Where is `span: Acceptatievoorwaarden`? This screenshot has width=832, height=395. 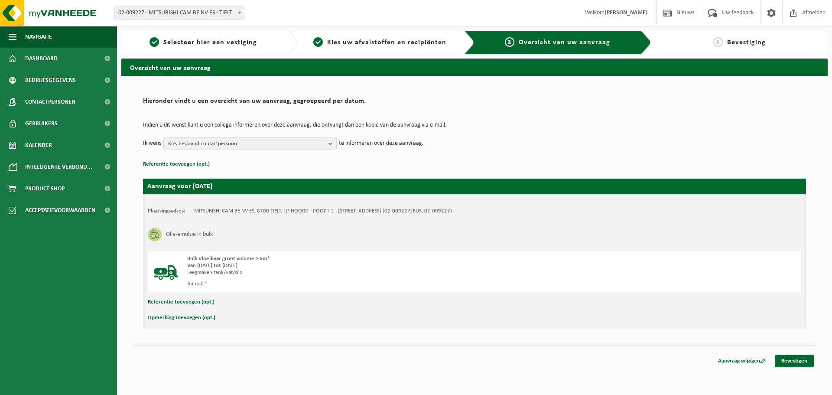 span: Acceptatievoorwaarden is located at coordinates (60, 210).